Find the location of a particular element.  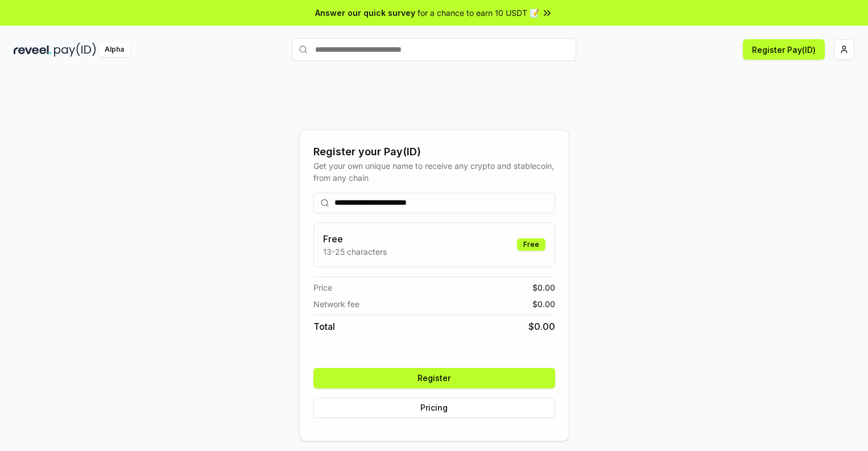

img: reveel_dark is located at coordinates (32, 50).